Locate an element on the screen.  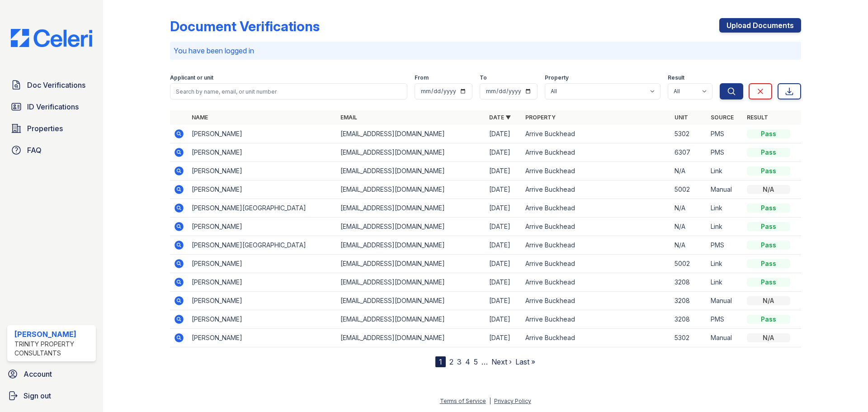
p: You have been logged in is located at coordinates (486, 51).